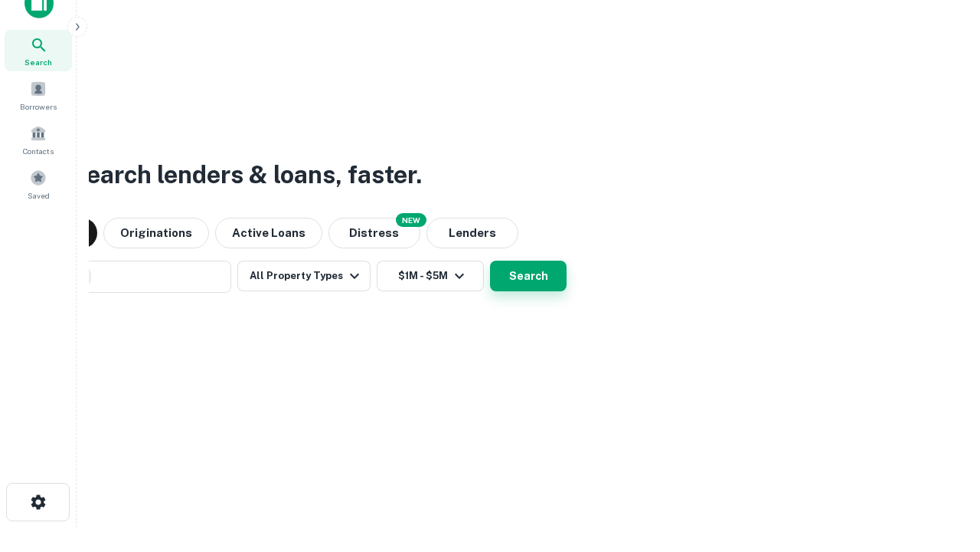 The image size is (980, 552). Describe the element at coordinates (157, 233) in the screenshot. I see `button: Originations` at that location.